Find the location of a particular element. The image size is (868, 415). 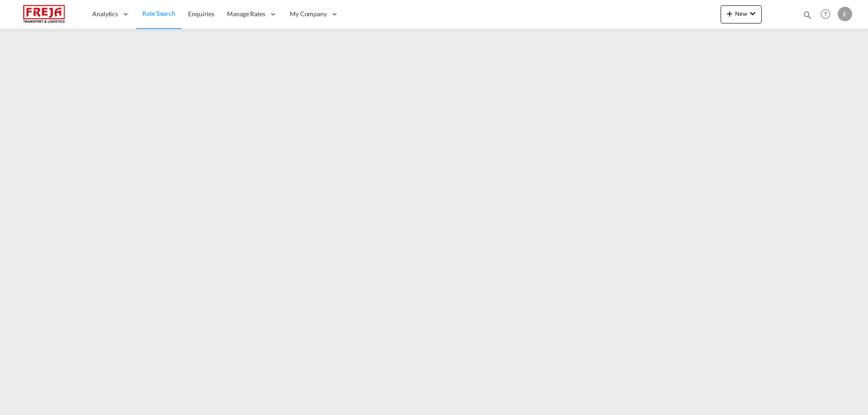

span: Help is located at coordinates (825, 14).